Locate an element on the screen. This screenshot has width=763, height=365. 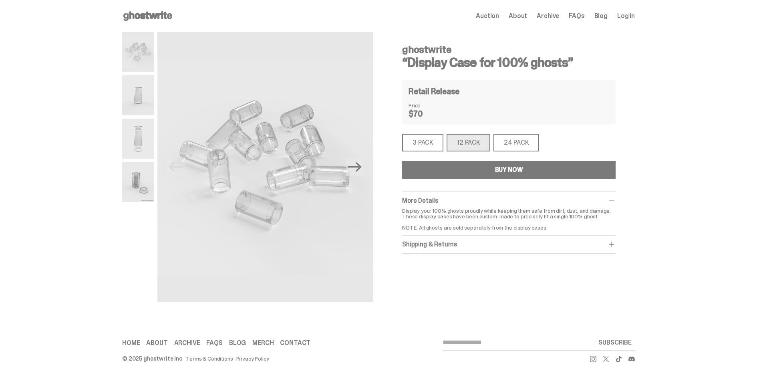
div: BUY NOW is located at coordinates (509, 170).